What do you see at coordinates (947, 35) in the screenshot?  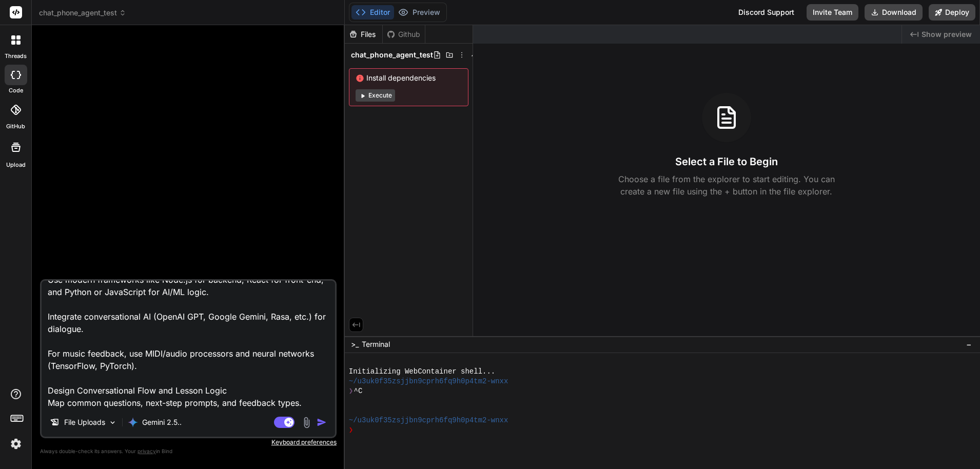 I see `span: Show preview` at bounding box center [947, 35].